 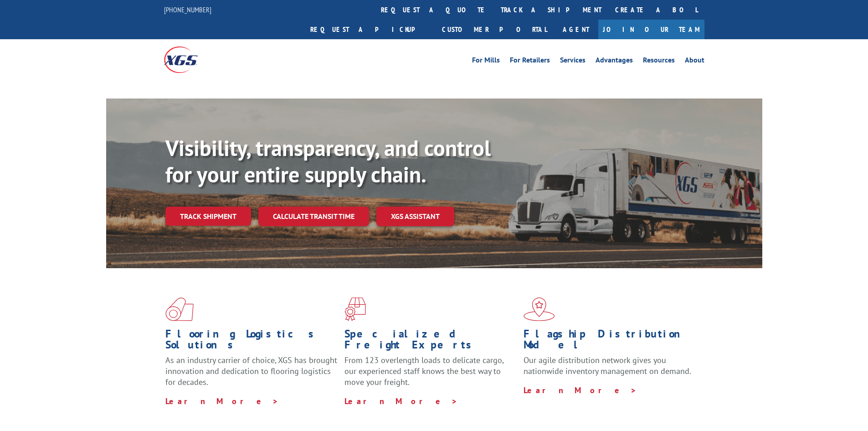 What do you see at coordinates (573, 61) in the screenshot?
I see `a: Services` at bounding box center [573, 61].